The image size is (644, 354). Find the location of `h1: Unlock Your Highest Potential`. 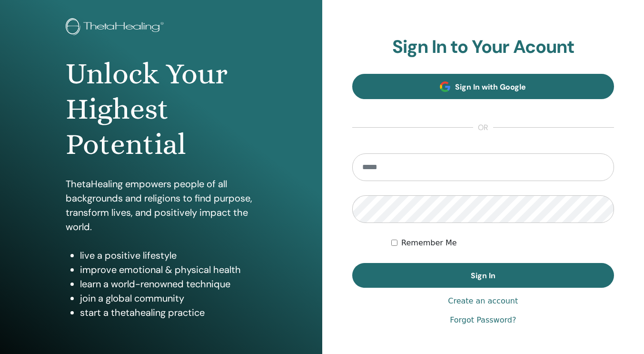

h1: Unlock Your Highest Potential is located at coordinates (161, 109).